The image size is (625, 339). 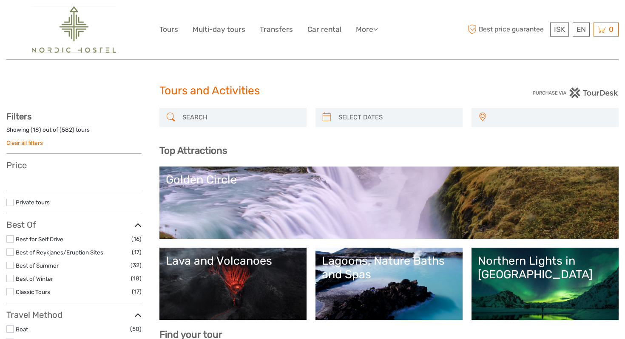 What do you see at coordinates (389, 180) in the screenshot?
I see `div: Golden Circle` at bounding box center [389, 180].